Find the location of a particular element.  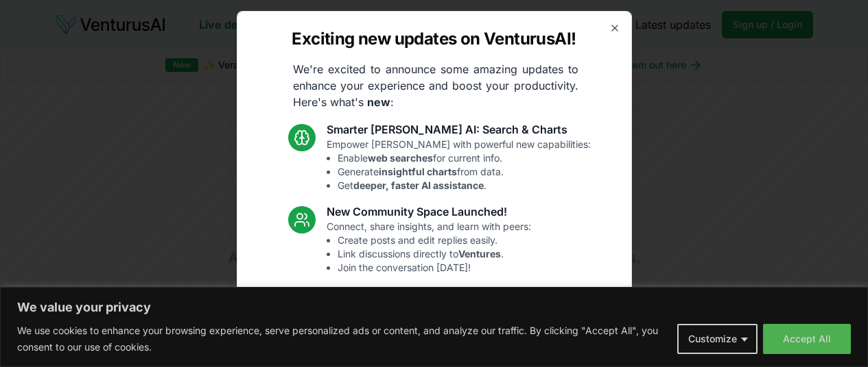

strong: new is located at coordinates (379, 102).